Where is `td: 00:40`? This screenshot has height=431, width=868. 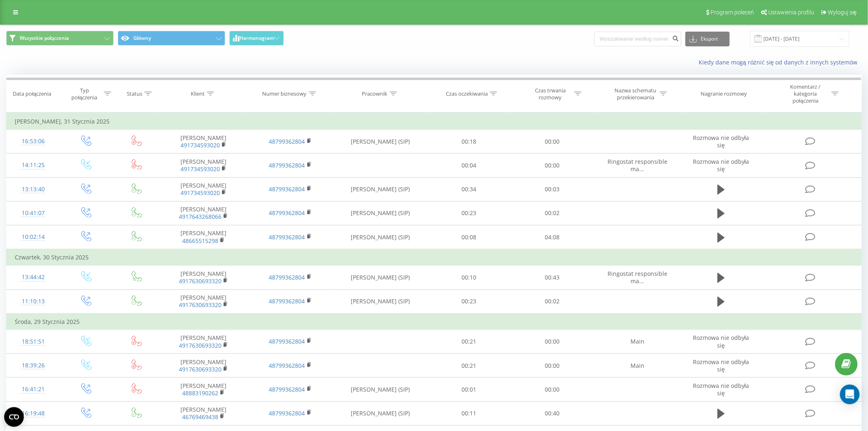 td: 00:40 is located at coordinates (553, 413).